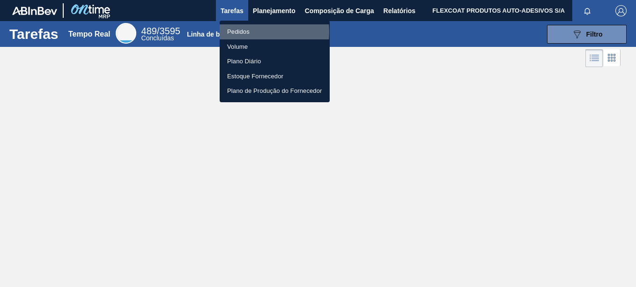  What do you see at coordinates (274, 47) in the screenshot?
I see `a: Volume` at bounding box center [274, 47].